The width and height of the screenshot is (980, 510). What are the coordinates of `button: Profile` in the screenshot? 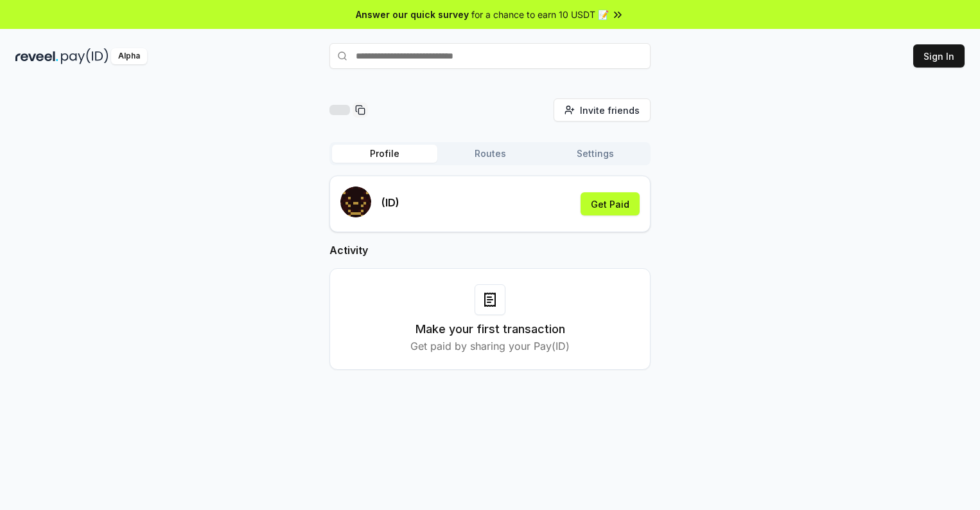 It's located at (385, 153).